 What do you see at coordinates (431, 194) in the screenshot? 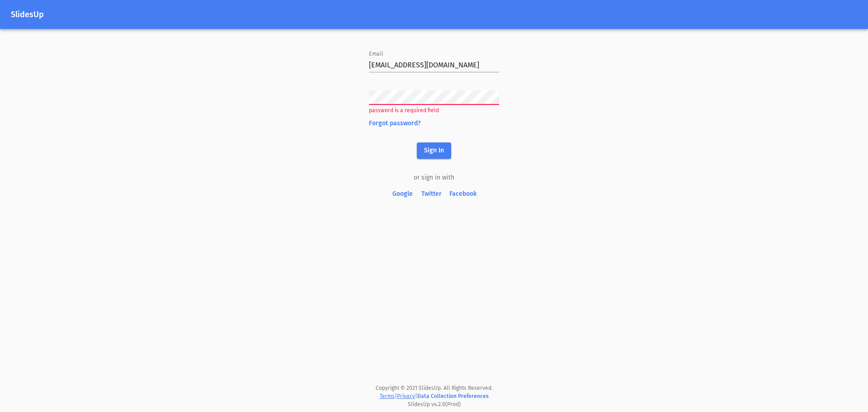
I see `span: Twitter` at bounding box center [431, 194].